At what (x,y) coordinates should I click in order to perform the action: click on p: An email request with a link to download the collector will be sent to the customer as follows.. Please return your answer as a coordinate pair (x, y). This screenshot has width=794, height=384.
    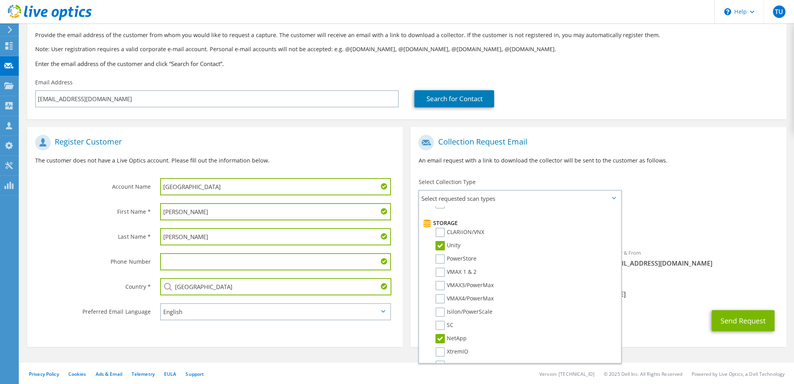
    Looking at the image, I should click on (598, 160).